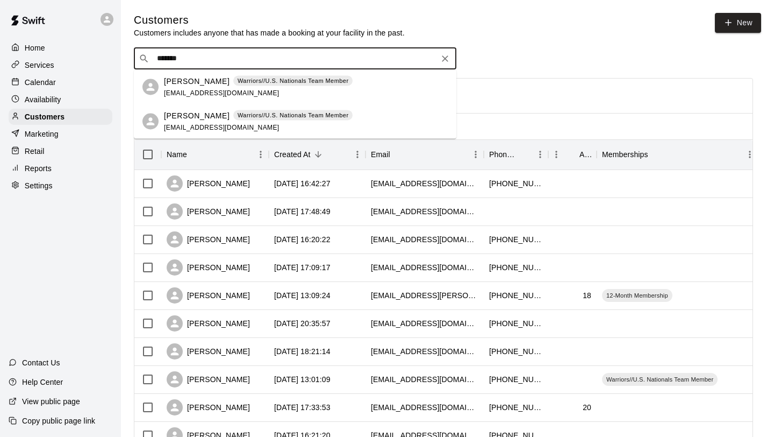  I want to click on div: max.d.keicher@gmail.com, so click(425, 295).